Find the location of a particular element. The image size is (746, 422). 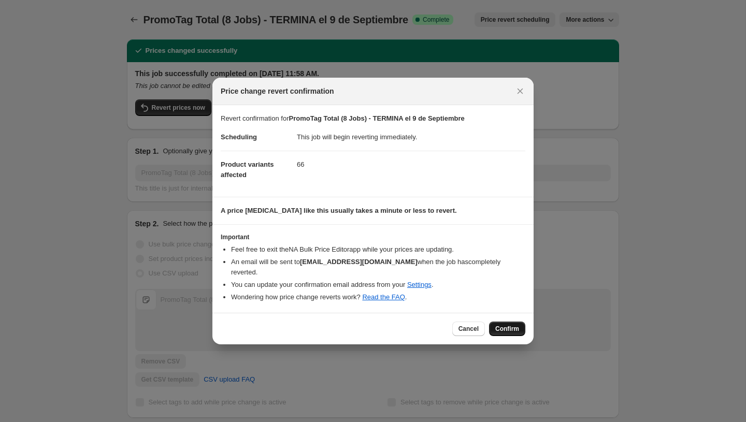

li: Wondering how price change reverts work? . is located at coordinates (378, 297).